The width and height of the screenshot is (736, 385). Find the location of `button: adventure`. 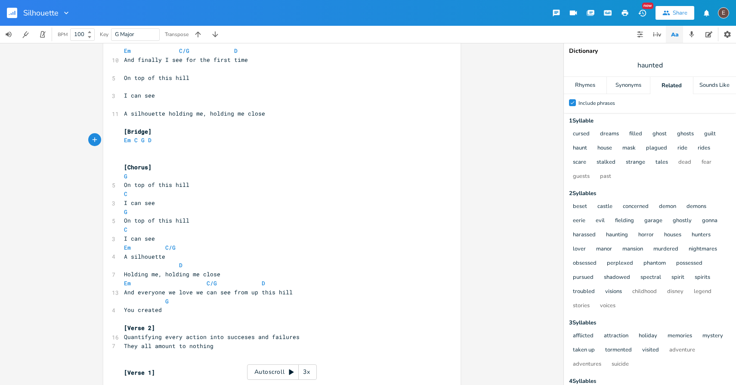

button: adventure is located at coordinates (682, 351).